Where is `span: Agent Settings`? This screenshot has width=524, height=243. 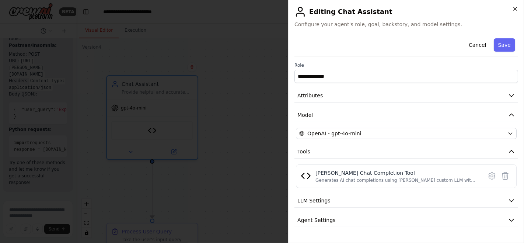 span: Agent Settings is located at coordinates (316, 220).